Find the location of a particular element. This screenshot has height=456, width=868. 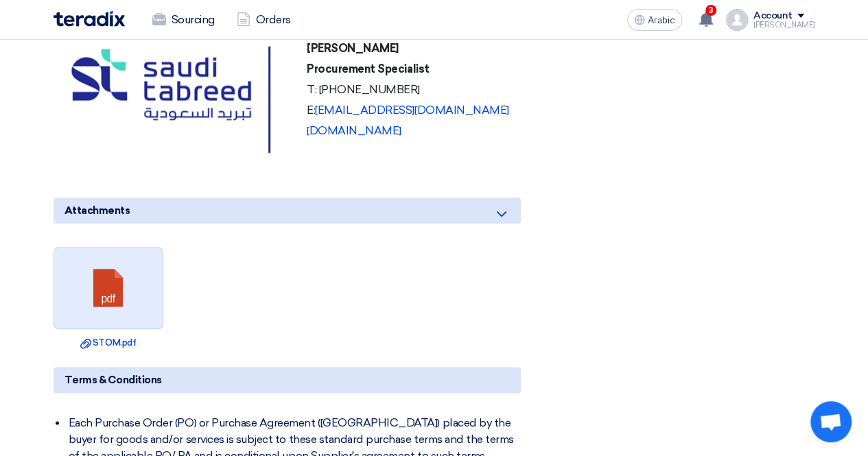

a: Open chat is located at coordinates (831, 422).